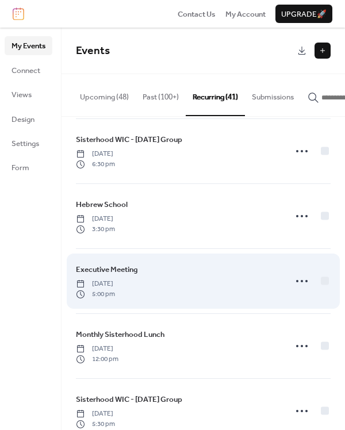 This screenshot has width=345, height=430. Describe the element at coordinates (245, 14) in the screenshot. I see `span: My Account` at that location.